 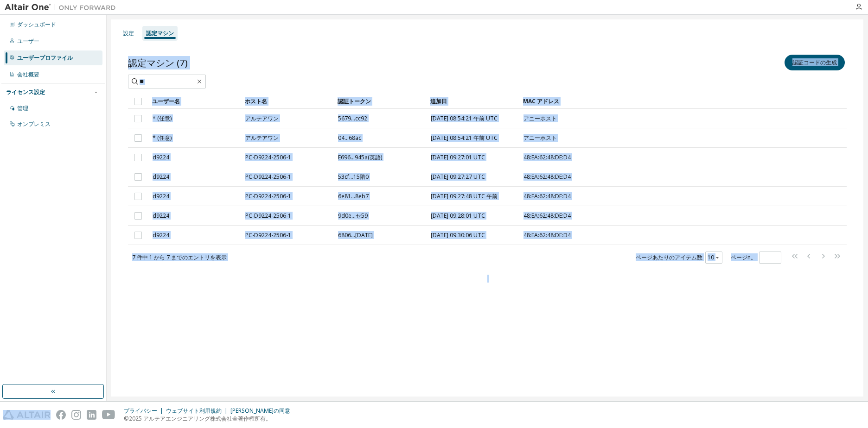 What do you see at coordinates (710, 258) in the screenshot?
I see `font: 10` at bounding box center [710, 258].